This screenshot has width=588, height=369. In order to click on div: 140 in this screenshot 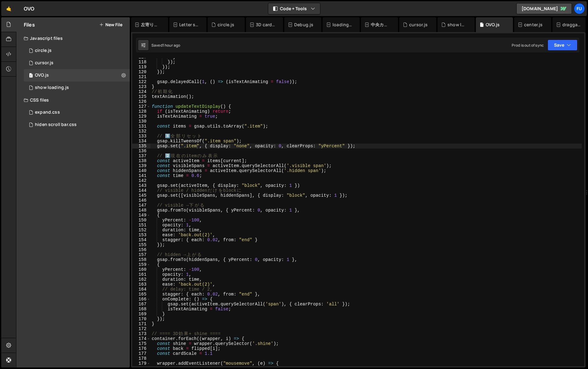, I will do `click(141, 171)`.